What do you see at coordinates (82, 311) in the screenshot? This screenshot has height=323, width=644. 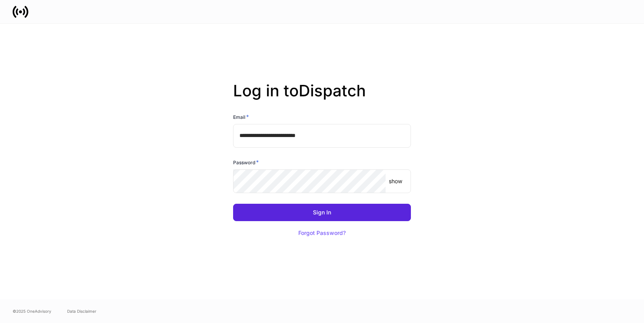 I see `a: Data Disclaimer` at bounding box center [82, 311].